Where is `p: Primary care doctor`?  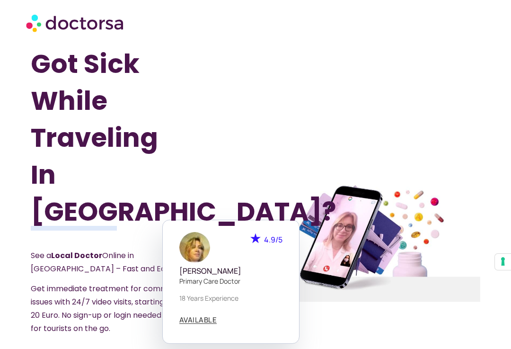 p: Primary care doctor is located at coordinates (231, 280).